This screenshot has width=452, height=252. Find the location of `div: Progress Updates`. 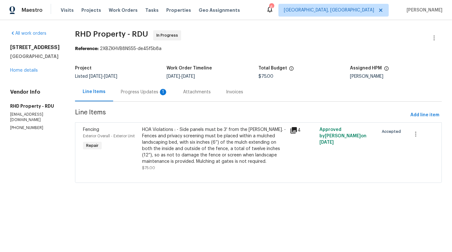

div: Progress Updates is located at coordinates (144, 92).